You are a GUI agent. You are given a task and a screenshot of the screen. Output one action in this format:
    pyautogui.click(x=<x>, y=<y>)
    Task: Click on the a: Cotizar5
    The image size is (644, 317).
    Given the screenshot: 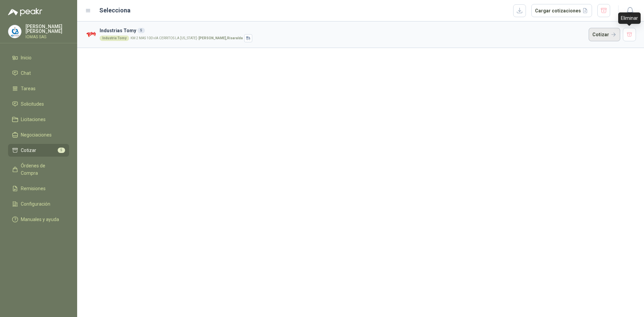 What is the action you would take?
    pyautogui.click(x=39, y=150)
    